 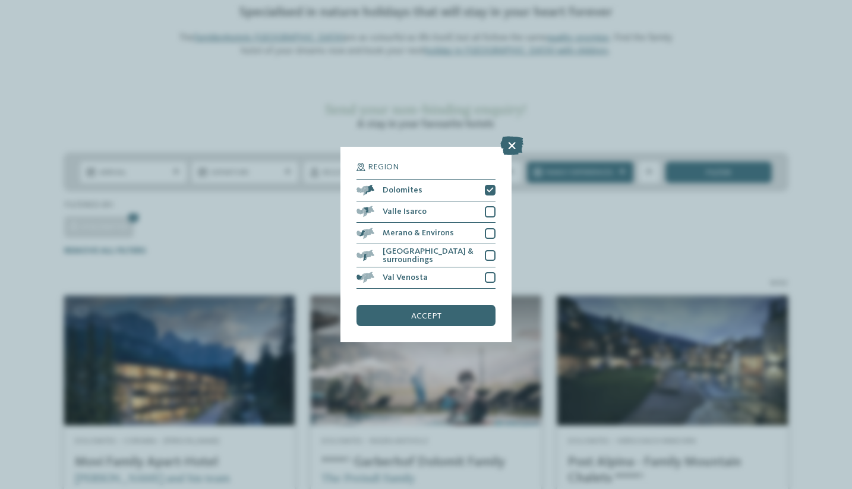 I want to click on span: Merano & Environs, so click(x=418, y=233).